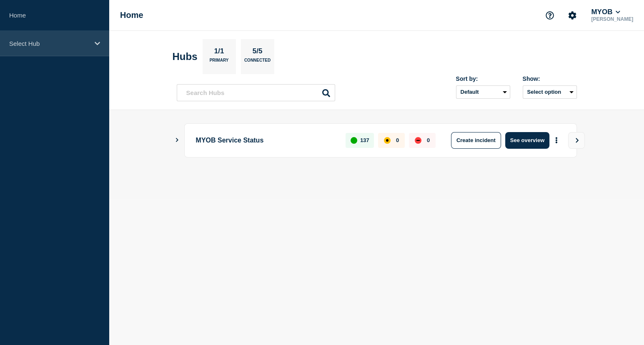 This screenshot has height=345, width=644. Describe the element at coordinates (572, 15) in the screenshot. I see `button: Account settings` at that location.